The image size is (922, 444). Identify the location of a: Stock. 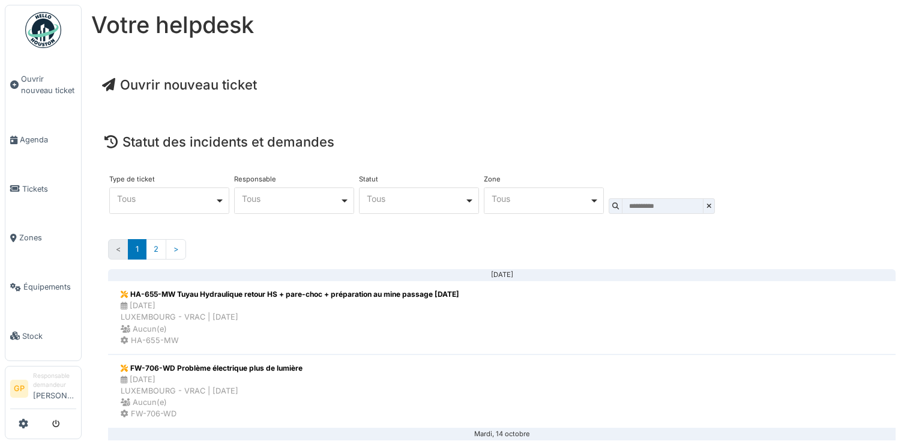
(43, 335).